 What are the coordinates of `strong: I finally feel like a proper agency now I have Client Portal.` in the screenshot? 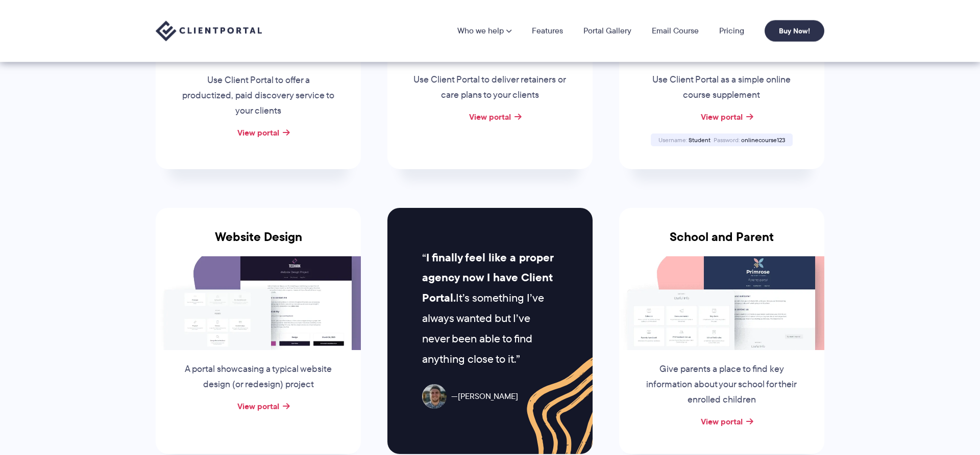 It's located at (487, 277).